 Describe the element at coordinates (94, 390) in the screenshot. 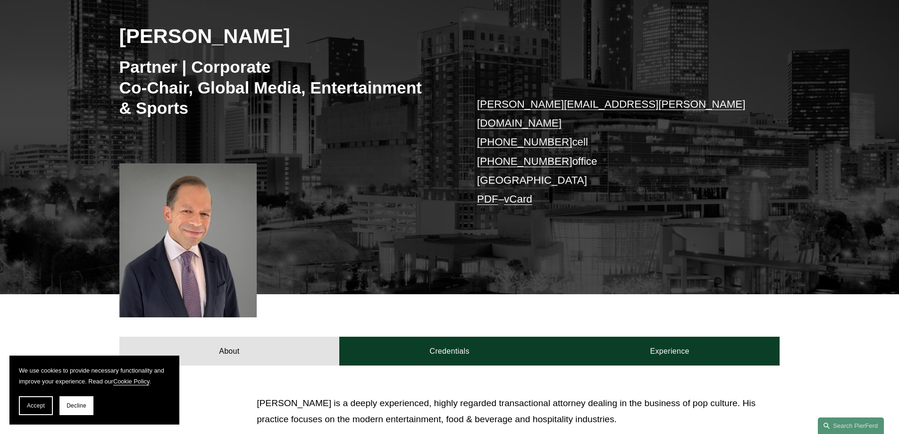

I see `section: Cookie banner` at that location.